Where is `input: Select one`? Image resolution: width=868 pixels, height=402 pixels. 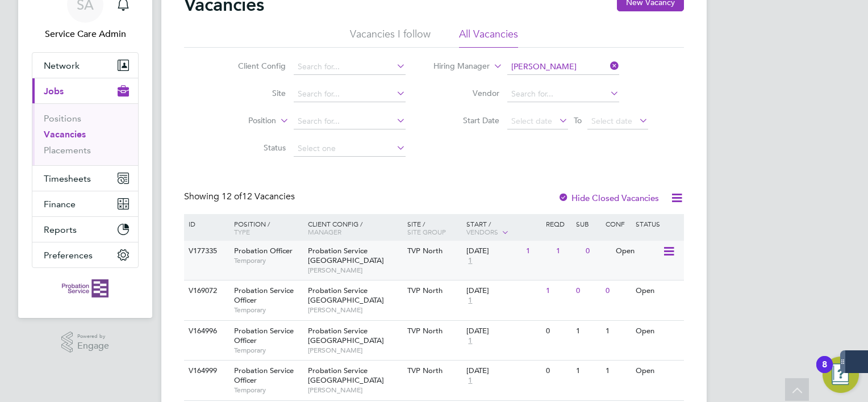 input: Select one is located at coordinates (349, 149).